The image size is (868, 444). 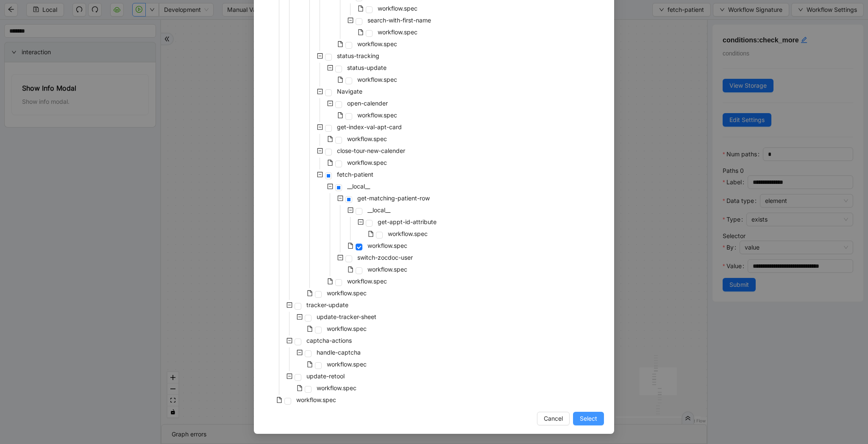 I want to click on span: open-calender, so click(x=368, y=103).